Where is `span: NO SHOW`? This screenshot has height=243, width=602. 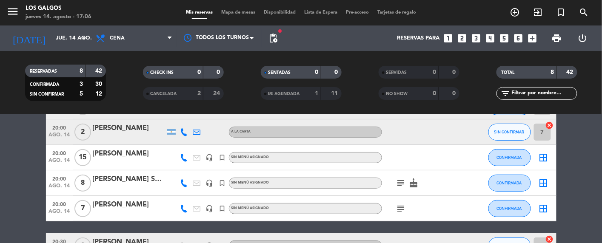
span: NO SHOW is located at coordinates (397, 94).